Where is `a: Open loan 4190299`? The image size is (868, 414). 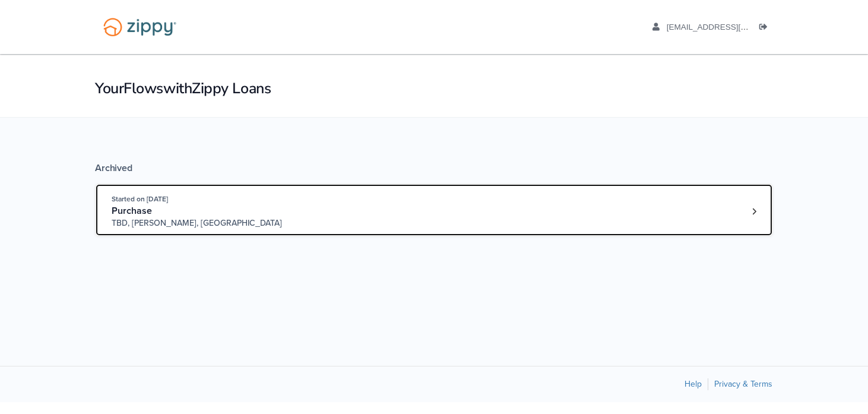
a: Open loan 4190299 is located at coordinates (434, 209).